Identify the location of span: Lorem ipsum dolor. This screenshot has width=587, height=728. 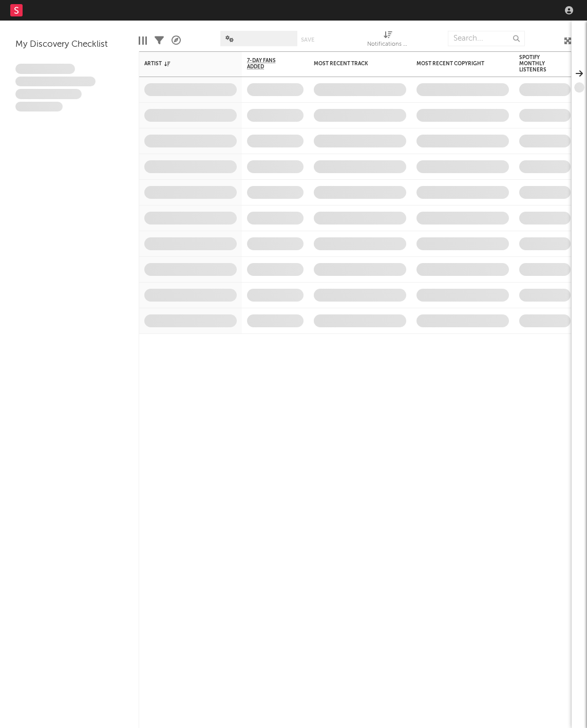
(45, 69).